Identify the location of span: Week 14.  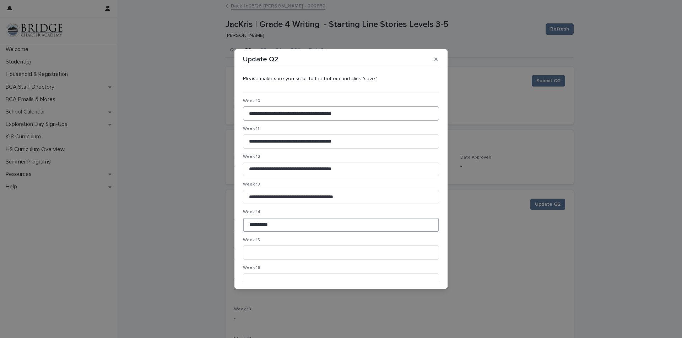
(251, 212).